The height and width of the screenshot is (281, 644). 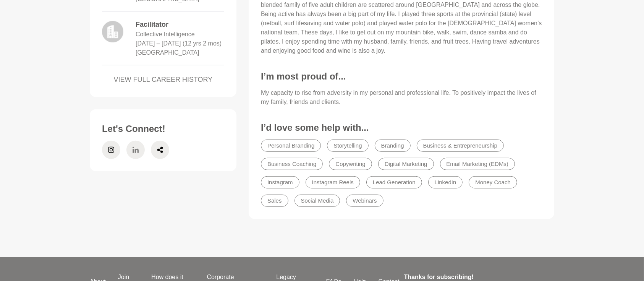 What do you see at coordinates (113, 32) in the screenshot?
I see `img: logo` at bounding box center [113, 32].